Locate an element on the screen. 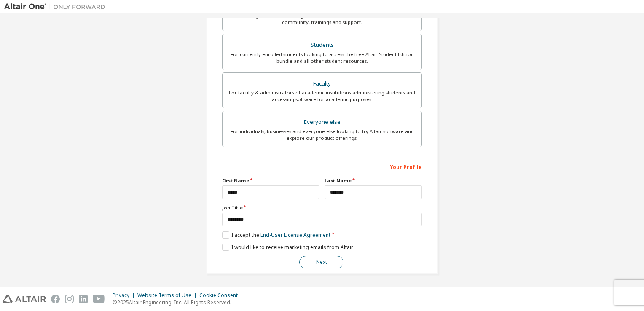 The image size is (644, 311). img: facebook.svg is located at coordinates (55, 299).